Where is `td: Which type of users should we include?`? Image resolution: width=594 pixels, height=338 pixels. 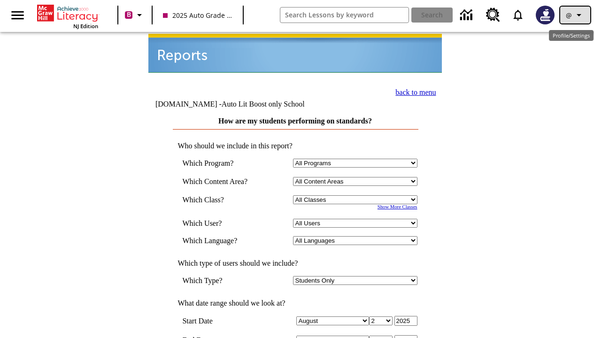 td: Which type of users should we include? is located at coordinates (295, 263).